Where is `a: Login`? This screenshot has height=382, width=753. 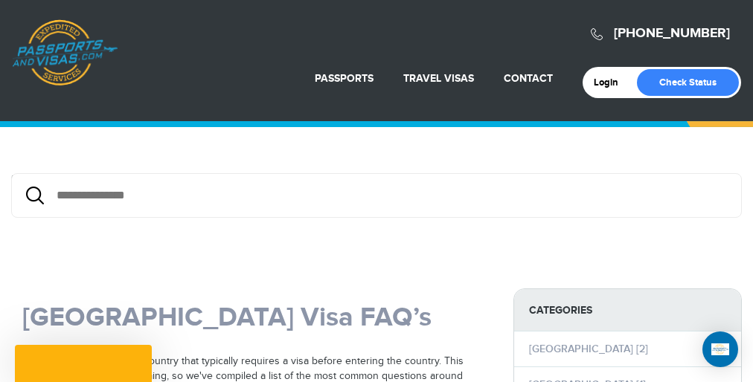
a: Login is located at coordinates (611, 83).